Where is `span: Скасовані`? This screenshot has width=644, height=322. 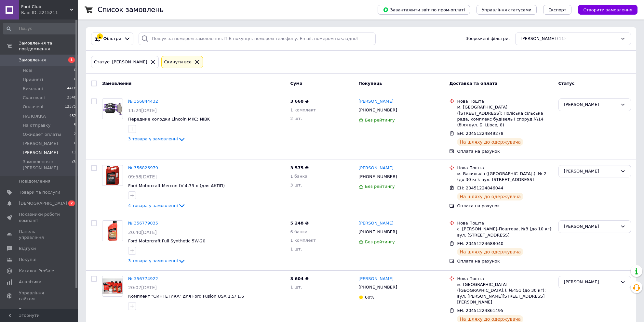
span: Скасовані is located at coordinates (34, 98).